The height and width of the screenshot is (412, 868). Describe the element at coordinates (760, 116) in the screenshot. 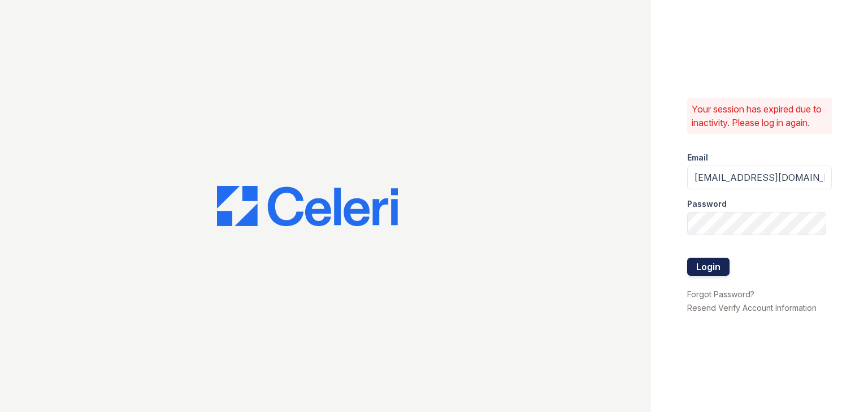

I see `p: Your session has expired due to inactivity. Please log in again.` at that location.